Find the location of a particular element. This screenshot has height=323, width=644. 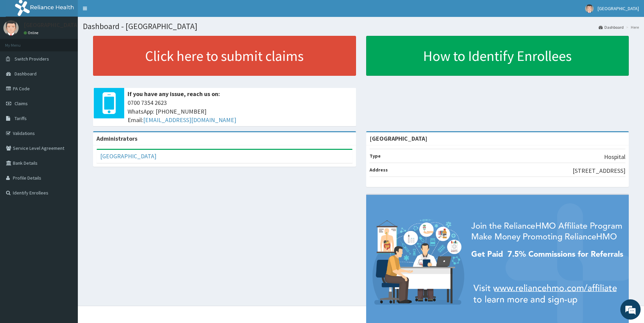

a: How to Identify Enrollees is located at coordinates (498, 56).